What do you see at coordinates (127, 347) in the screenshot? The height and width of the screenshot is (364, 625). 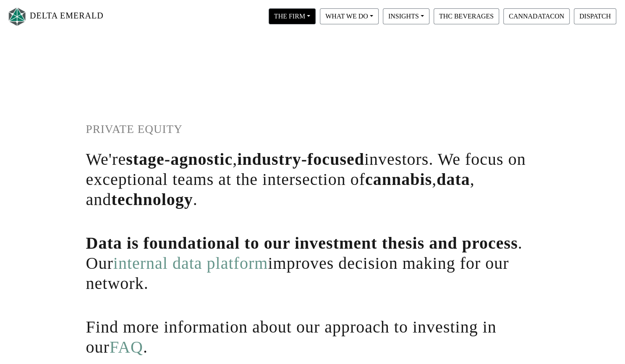 I see `a: FAQ` at bounding box center [127, 347].